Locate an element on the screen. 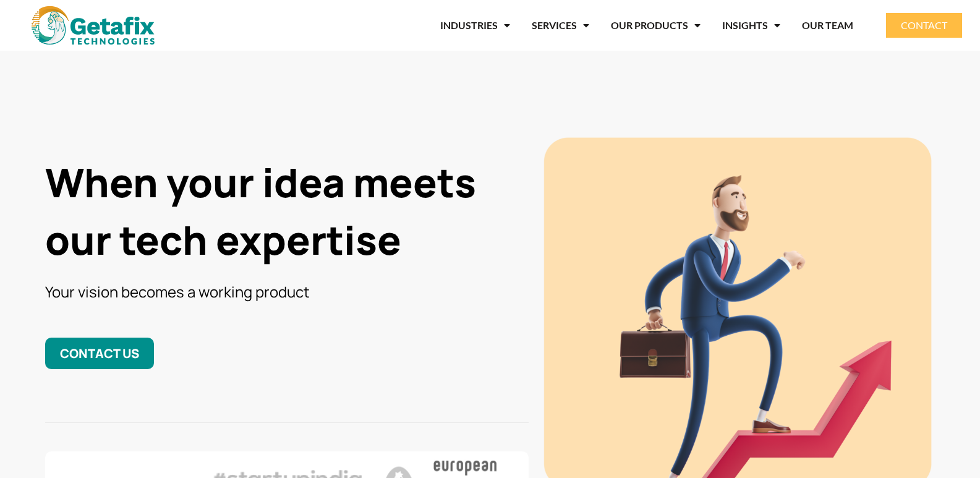  h3: Your vision becomes a working product is located at coordinates (287, 291).